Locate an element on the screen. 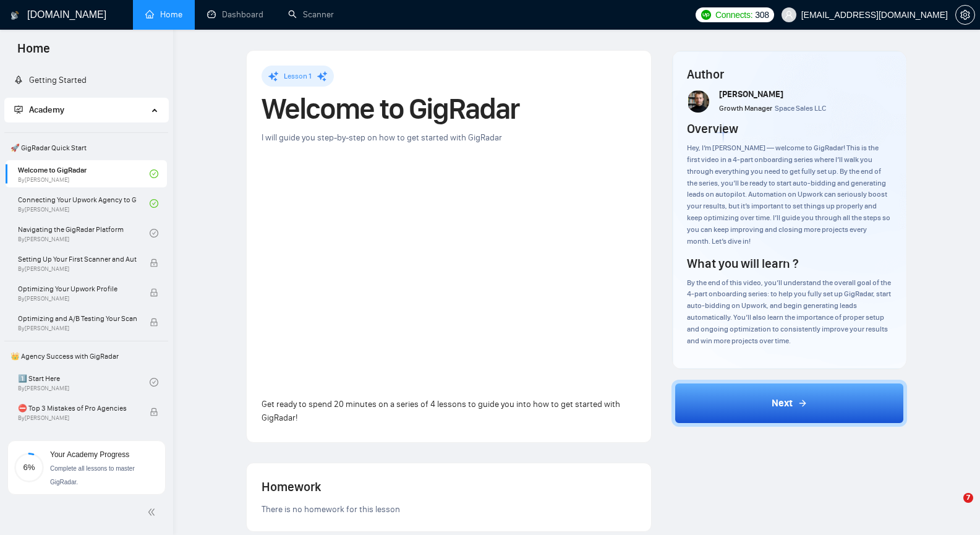  span: Setting Up Your First Scanner and Auto-Bidder is located at coordinates (78, 259).